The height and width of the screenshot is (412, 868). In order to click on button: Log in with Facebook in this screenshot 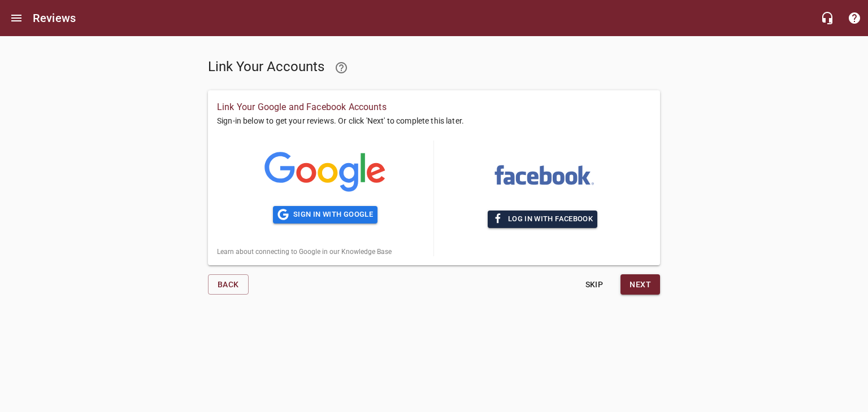, I will do `click(543, 219)`.